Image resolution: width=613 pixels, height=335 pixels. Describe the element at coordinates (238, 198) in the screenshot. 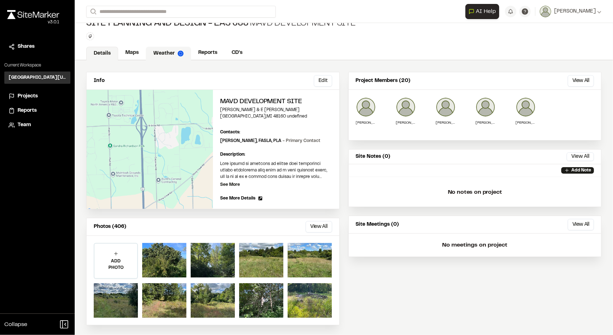

I see `span: See More Details` at that location.